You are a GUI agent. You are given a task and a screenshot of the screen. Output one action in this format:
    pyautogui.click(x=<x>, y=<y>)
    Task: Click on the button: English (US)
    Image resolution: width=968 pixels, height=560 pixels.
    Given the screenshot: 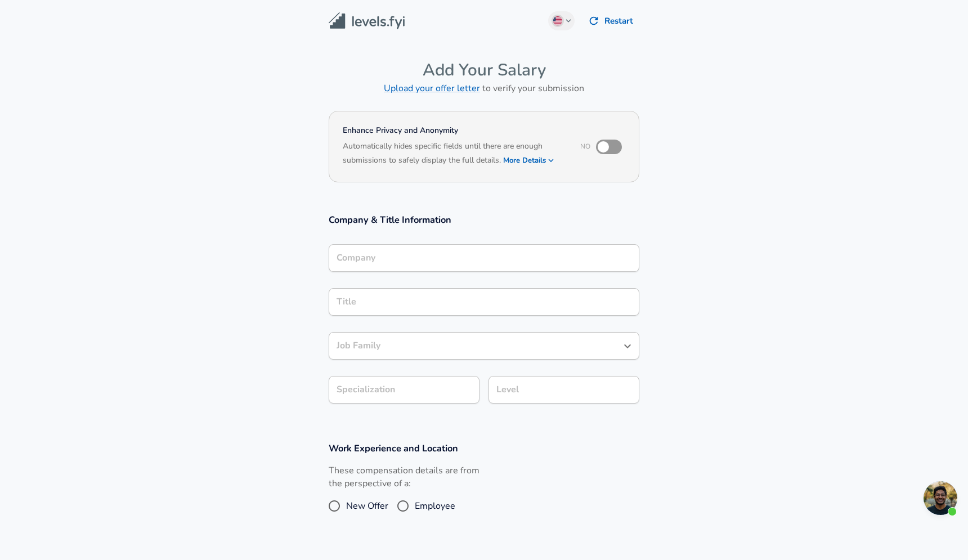 What is the action you would take?
    pyautogui.click(x=561, y=21)
    